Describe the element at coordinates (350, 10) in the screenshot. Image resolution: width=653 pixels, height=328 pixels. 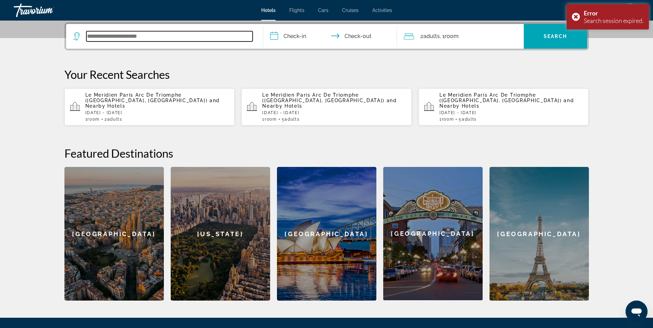
I see `a: Cruises` at that location.